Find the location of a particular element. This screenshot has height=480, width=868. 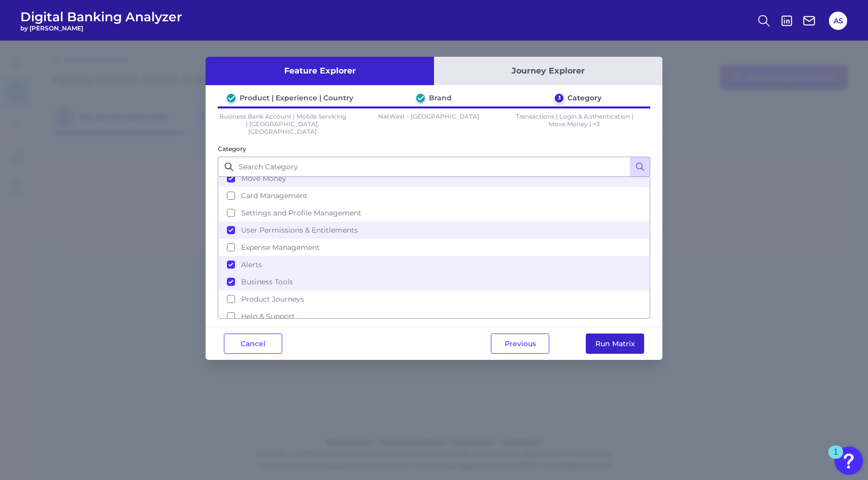

span: Business Tools is located at coordinates (267, 282).